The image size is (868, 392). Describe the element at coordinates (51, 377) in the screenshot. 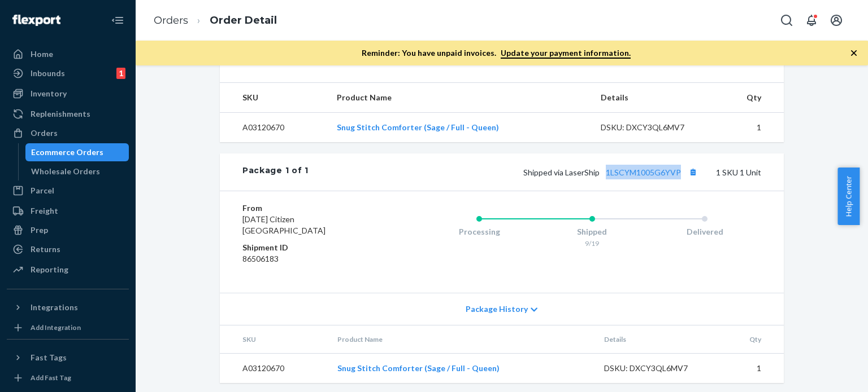

I see `div: Add Fast Tag` at that location.